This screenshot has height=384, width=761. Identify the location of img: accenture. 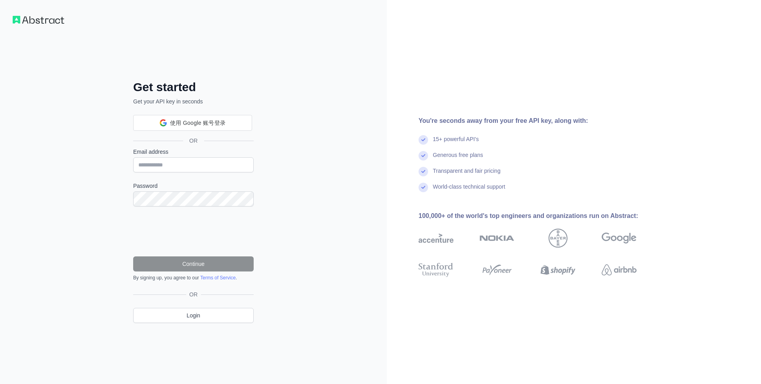
(436, 238).